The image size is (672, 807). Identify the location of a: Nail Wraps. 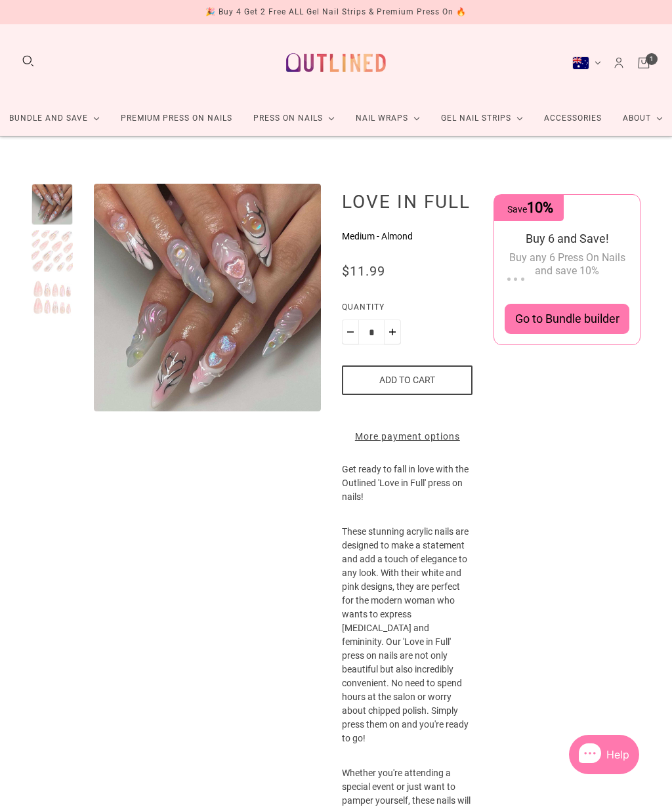
(388, 118).